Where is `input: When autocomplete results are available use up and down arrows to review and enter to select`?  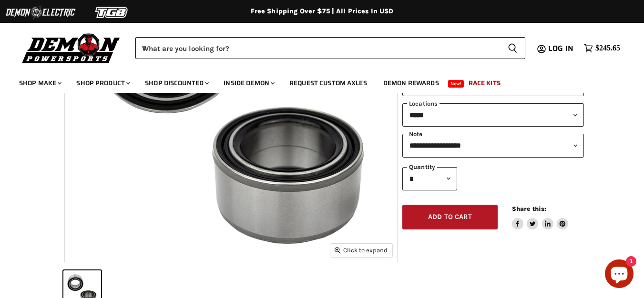 input: When autocomplete results are available use up and down arrows to review and enter to select is located at coordinates (318, 48).